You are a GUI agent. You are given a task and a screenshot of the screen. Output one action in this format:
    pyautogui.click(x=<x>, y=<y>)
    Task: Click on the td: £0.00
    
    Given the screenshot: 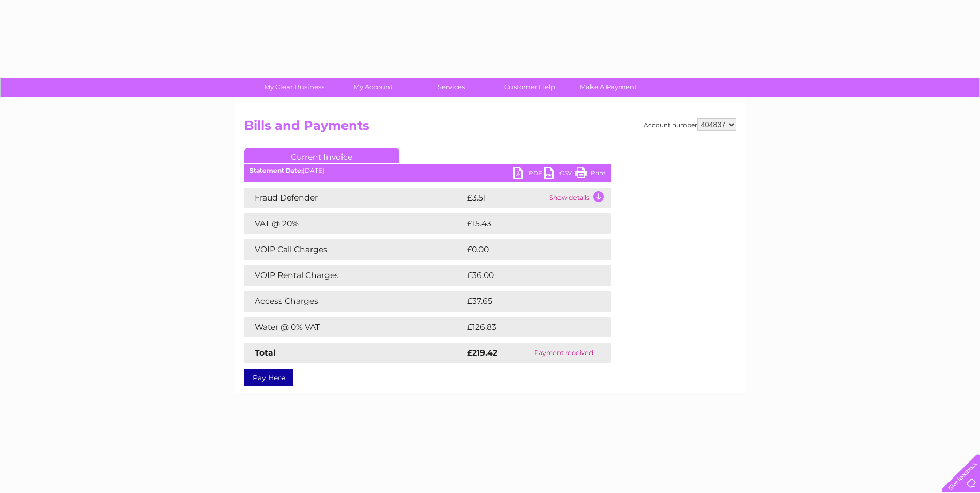 What is the action you would take?
    pyautogui.click(x=526, y=249)
    